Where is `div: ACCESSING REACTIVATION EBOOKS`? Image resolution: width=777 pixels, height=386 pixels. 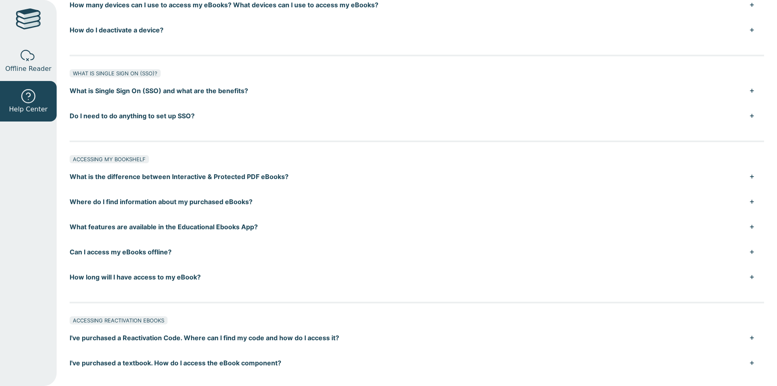 div: ACCESSING REACTIVATION EBOOKS is located at coordinates (119, 320).